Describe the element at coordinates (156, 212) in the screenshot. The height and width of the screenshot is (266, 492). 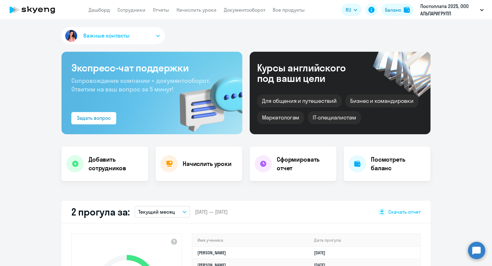
I see `p: Текущий месяц` at that location.